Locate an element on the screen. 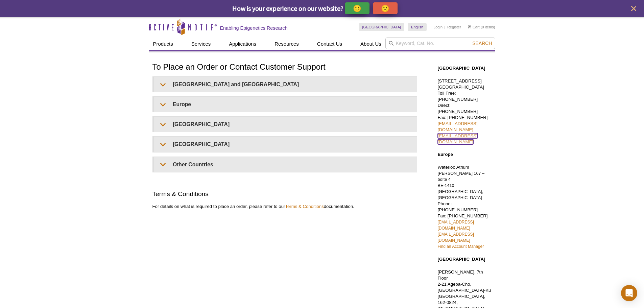 This screenshot has height=308, width=644. div: Open Intercom Messenger is located at coordinates (629, 294).